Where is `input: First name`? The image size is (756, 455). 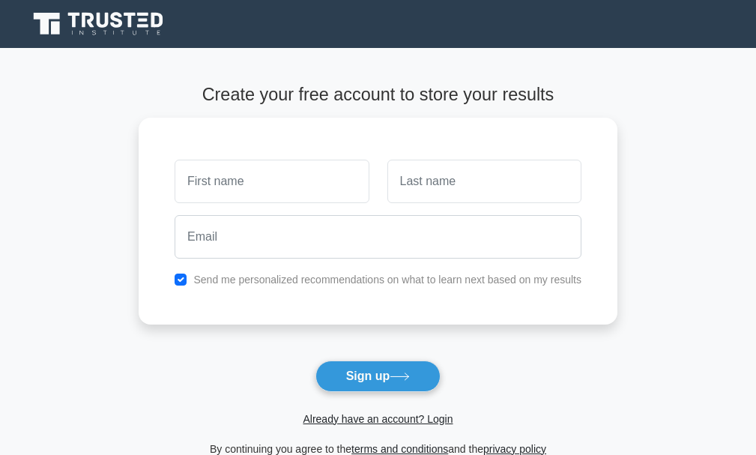
input: First name is located at coordinates (271, 181).